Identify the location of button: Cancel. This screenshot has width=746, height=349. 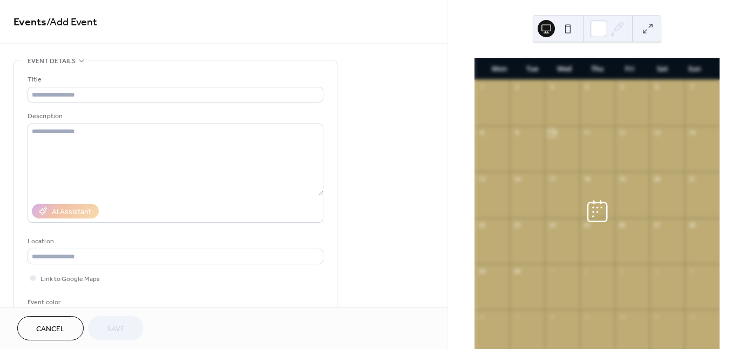
(50, 328).